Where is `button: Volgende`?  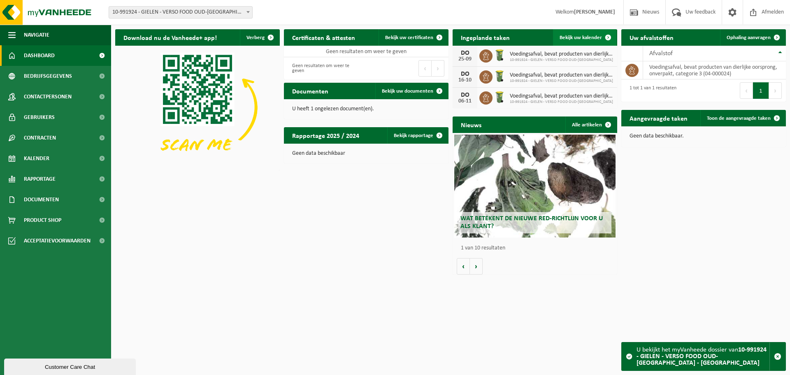
button: Volgende is located at coordinates (476, 266).